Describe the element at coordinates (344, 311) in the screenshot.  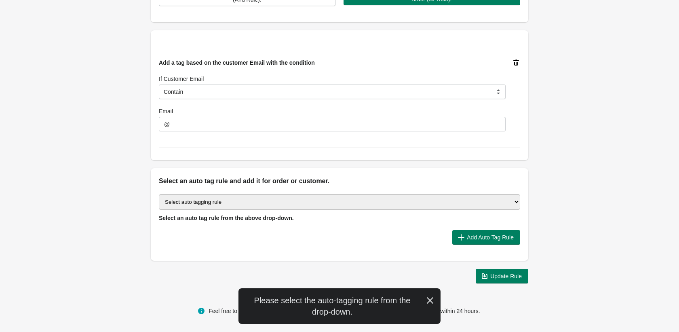
I see `div: Feel free to email us at we will get in touch to help you within 24 hours.` at that location.